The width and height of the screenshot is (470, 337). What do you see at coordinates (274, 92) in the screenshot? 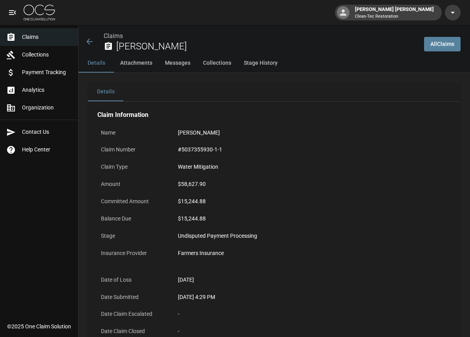
I see `div: details tabs` at bounding box center [274, 92].